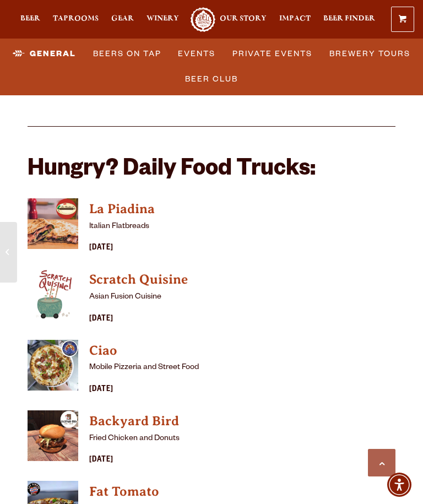 Image resolution: width=423 pixels, height=504 pixels. I want to click on p: Italian Flatbreads, so click(242, 227).